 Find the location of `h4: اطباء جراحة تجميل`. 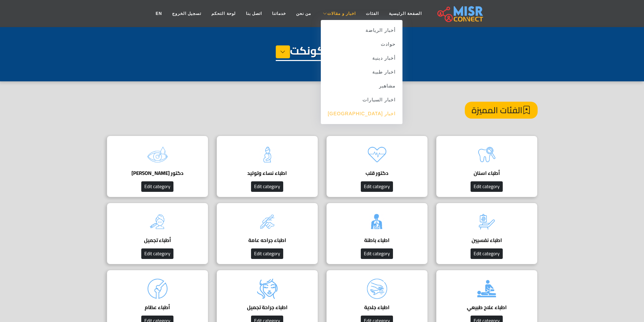

h4: اطباء جراحة تجميل is located at coordinates (267, 308).